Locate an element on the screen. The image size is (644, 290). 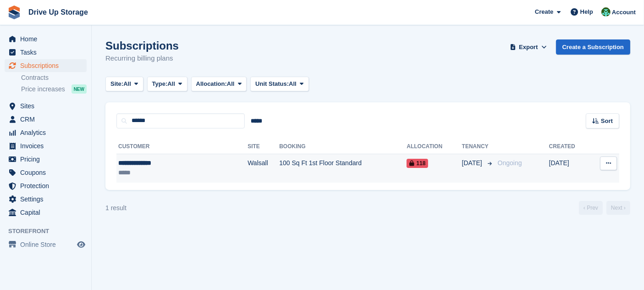
span: Protection is located at coordinates (48, 186).